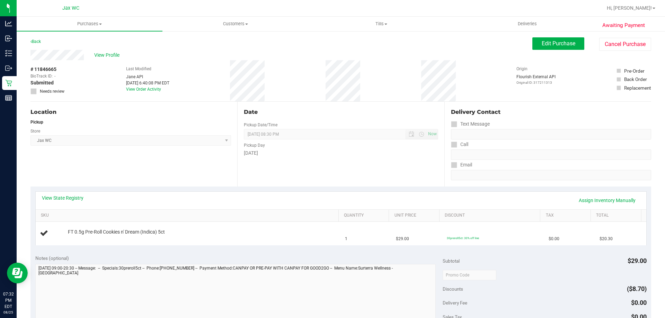 This screenshot has width=665, height=318. What do you see at coordinates (634, 71) in the screenshot?
I see `div: Pre-Order` at bounding box center [634, 71].